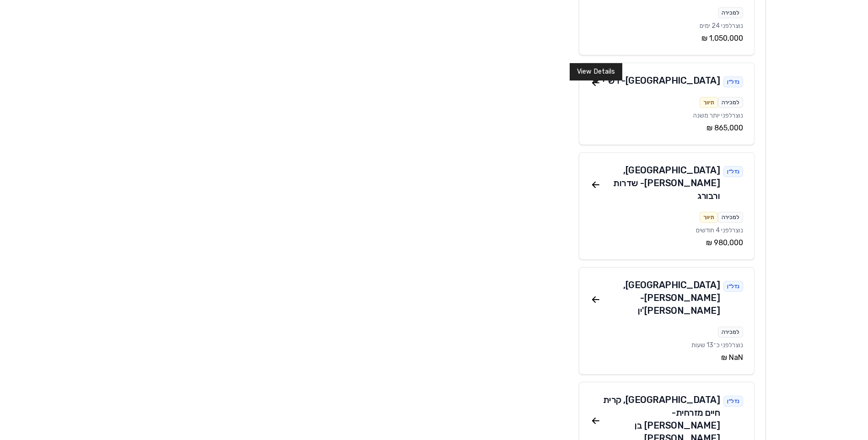 The image size is (868, 440). I want to click on div: ‏865,000 ‏₪, so click(666, 128).